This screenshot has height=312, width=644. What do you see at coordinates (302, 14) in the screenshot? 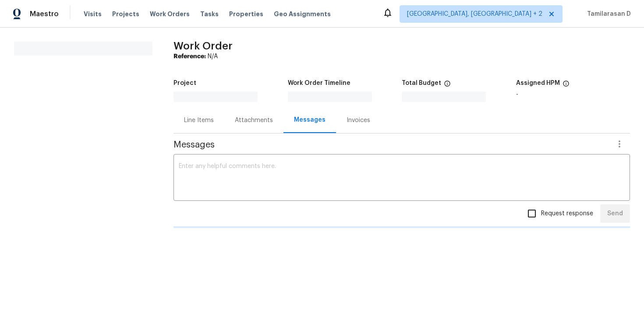
I see `span: Geo Assignments` at bounding box center [302, 14].